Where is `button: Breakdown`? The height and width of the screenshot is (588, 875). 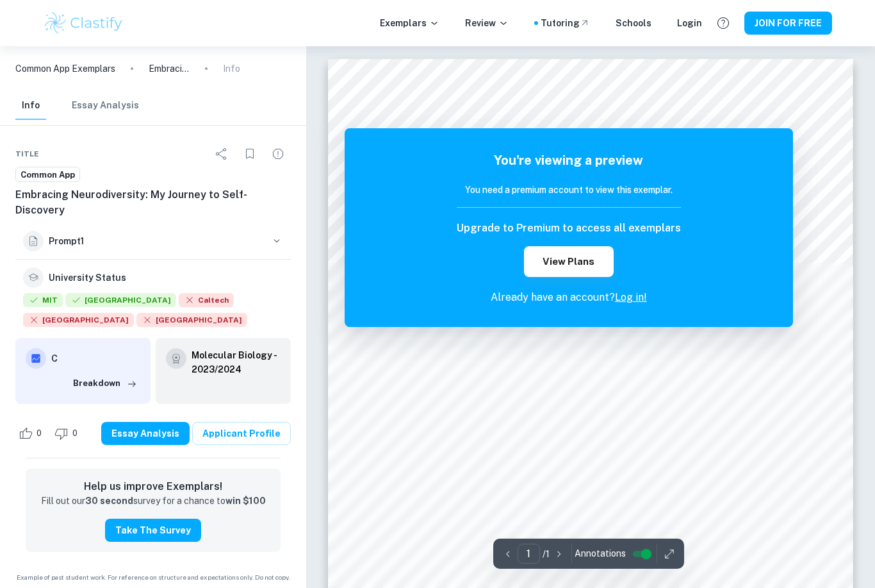
button: Breakdown is located at coordinates (105, 383).